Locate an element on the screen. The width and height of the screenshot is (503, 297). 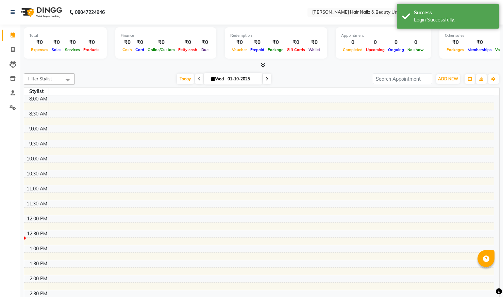
div: 8:30 AM is located at coordinates (38, 114).